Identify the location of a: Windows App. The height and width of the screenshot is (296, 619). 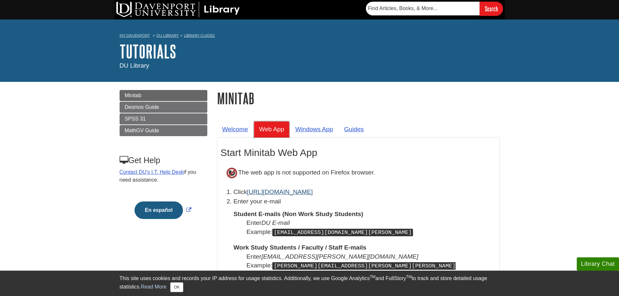
(314, 129).